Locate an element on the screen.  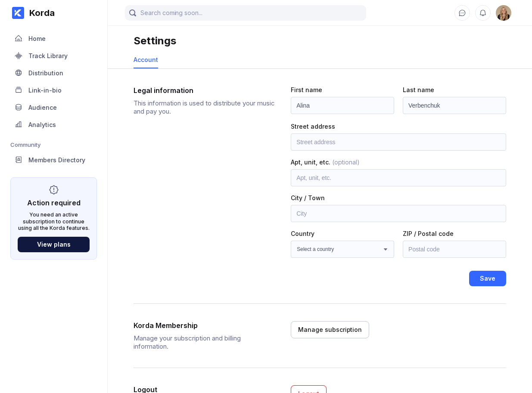
div: Track Library is located at coordinates (48, 55).